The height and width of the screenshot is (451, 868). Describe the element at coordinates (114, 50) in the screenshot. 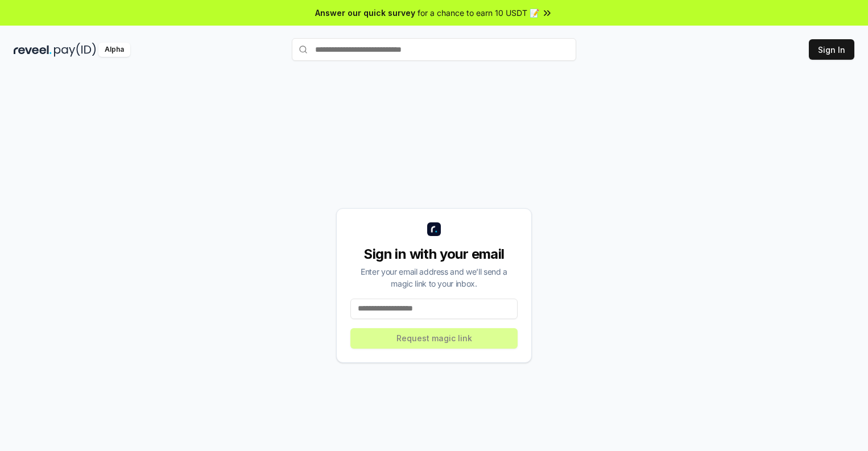

I see `div: Alpha` at that location.